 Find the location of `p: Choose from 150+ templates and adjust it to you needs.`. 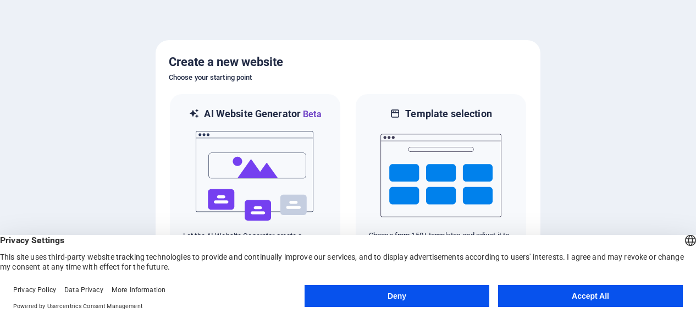

p: Choose from 150+ templates and adjust it to you needs. is located at coordinates (441, 240).